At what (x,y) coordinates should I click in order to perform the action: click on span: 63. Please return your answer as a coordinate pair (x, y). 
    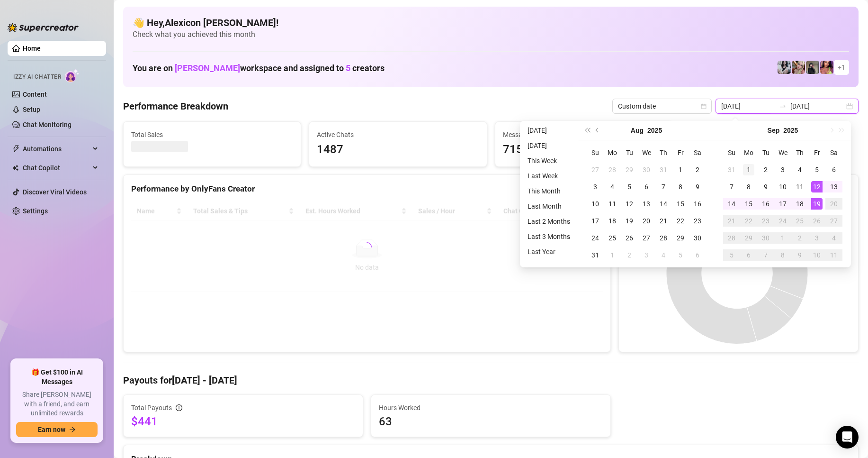
    Looking at the image, I should click on (491, 422).